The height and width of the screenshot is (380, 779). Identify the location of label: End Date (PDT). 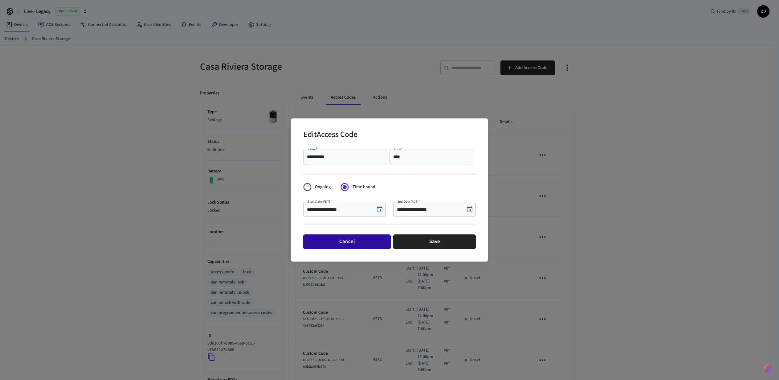
(409, 201).